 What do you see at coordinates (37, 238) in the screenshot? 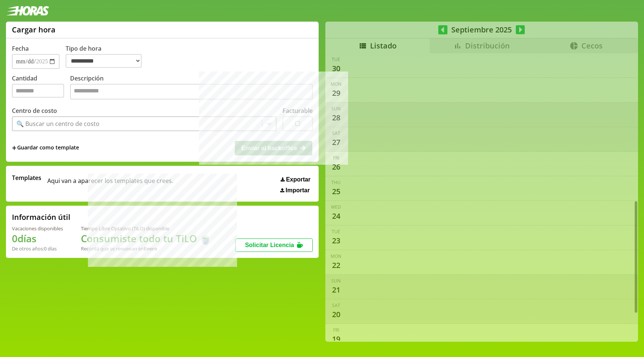
I see `h1: 0 días` at bounding box center [37, 238].